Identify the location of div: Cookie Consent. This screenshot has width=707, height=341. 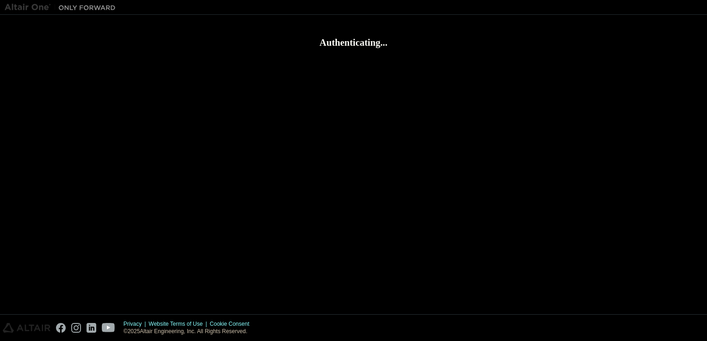
(232, 324).